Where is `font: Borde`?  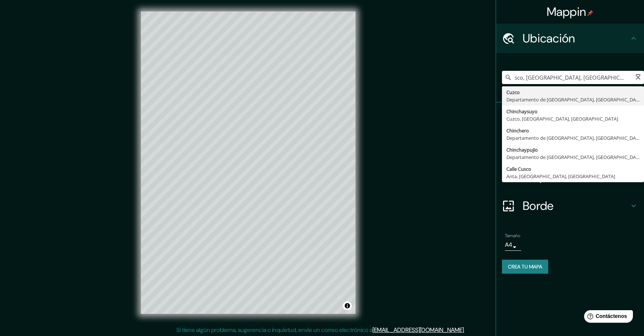 font: Borde is located at coordinates (538, 206).